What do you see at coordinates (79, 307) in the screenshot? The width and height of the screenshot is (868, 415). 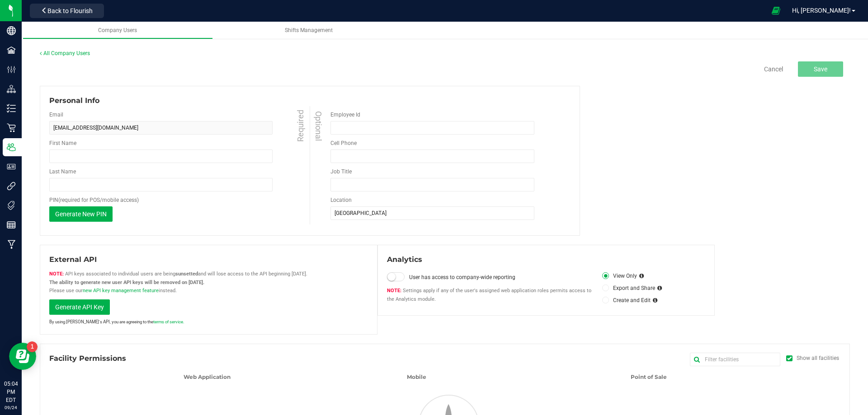 I see `span: Generate API Key` at bounding box center [79, 307].